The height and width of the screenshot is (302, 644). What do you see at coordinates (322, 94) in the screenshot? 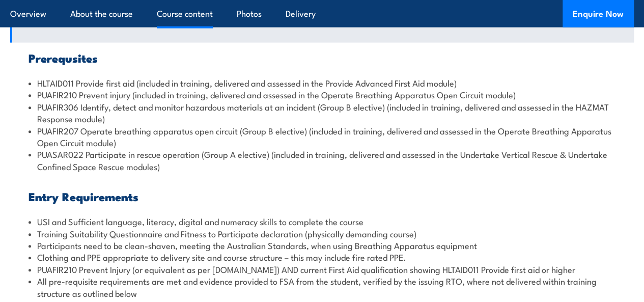
I see `li: PUAFIR210 Prevent injury (included in training, delivered and assessed in the Operate Breathing A...` at bounding box center [322, 94].